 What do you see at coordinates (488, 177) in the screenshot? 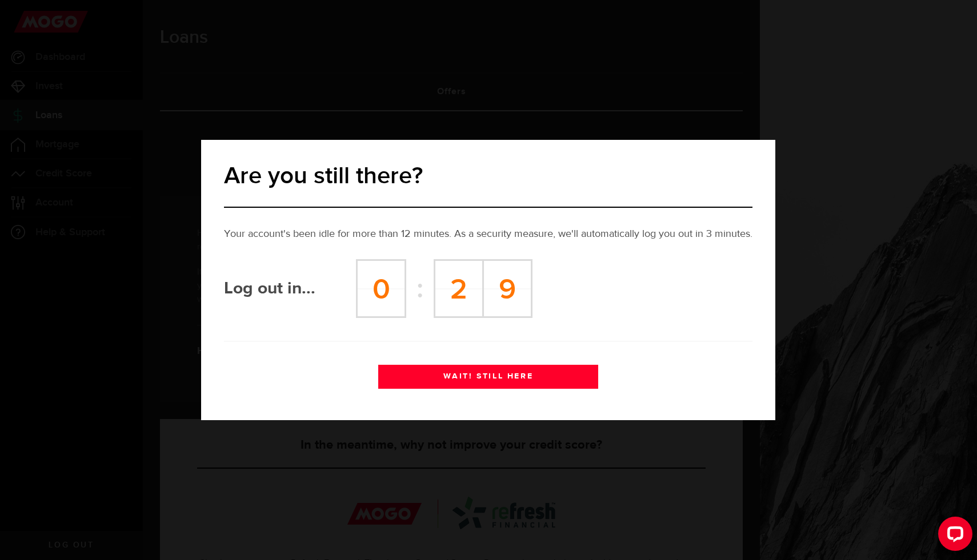
I see `h2: Are you still there?` at bounding box center [488, 177].